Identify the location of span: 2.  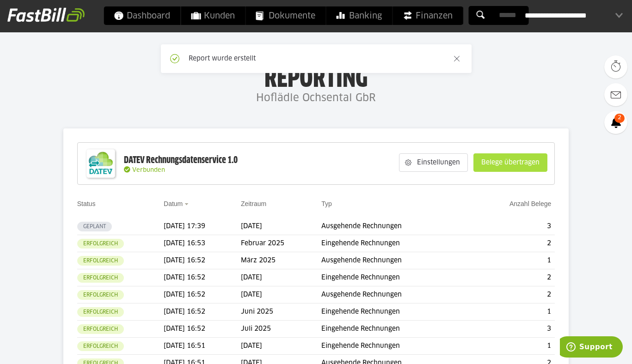
(619, 118).